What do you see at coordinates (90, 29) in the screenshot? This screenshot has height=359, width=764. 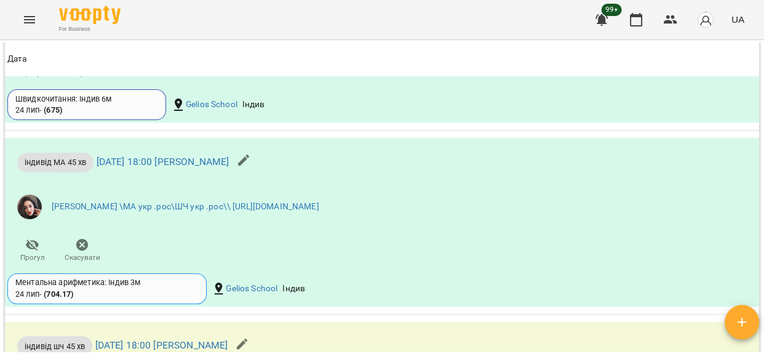 I see `span: For Business` at bounding box center [90, 29].